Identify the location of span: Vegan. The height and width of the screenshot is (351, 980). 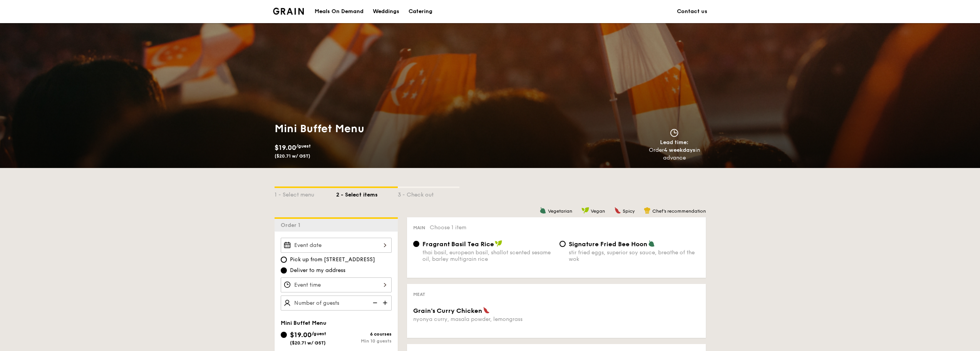
(598, 211).